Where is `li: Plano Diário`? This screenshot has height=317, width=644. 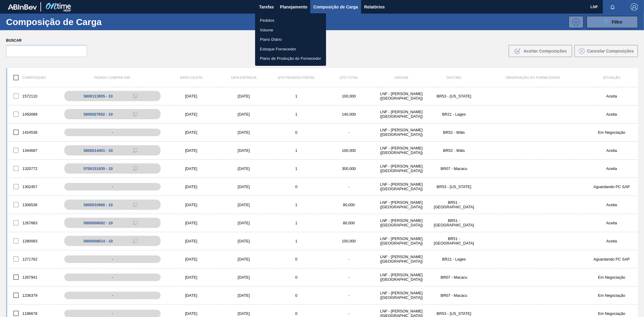
li: Plano Diário is located at coordinates (291, 39).